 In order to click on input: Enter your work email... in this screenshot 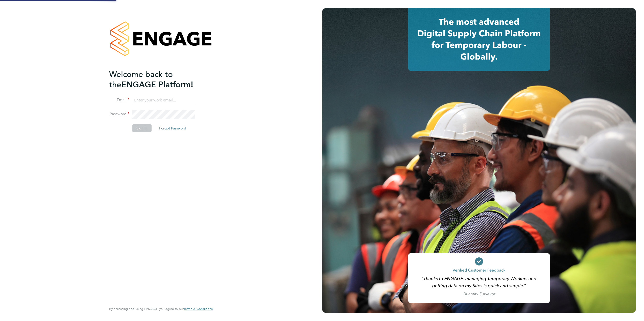, I will do `click(163, 100)`.